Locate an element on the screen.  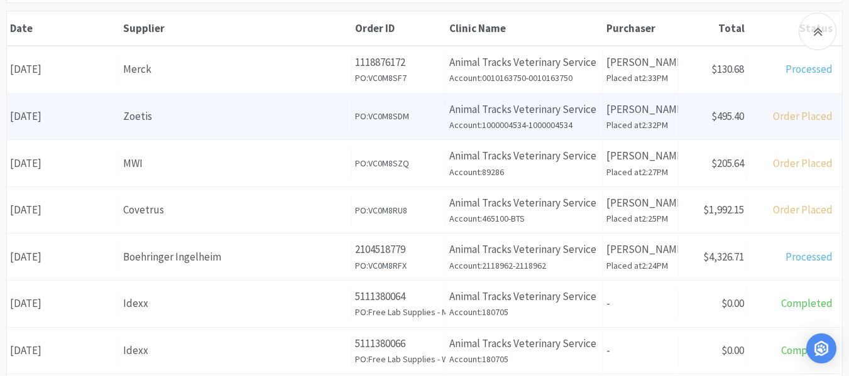
div: Purchaser is located at coordinates (641, 28).